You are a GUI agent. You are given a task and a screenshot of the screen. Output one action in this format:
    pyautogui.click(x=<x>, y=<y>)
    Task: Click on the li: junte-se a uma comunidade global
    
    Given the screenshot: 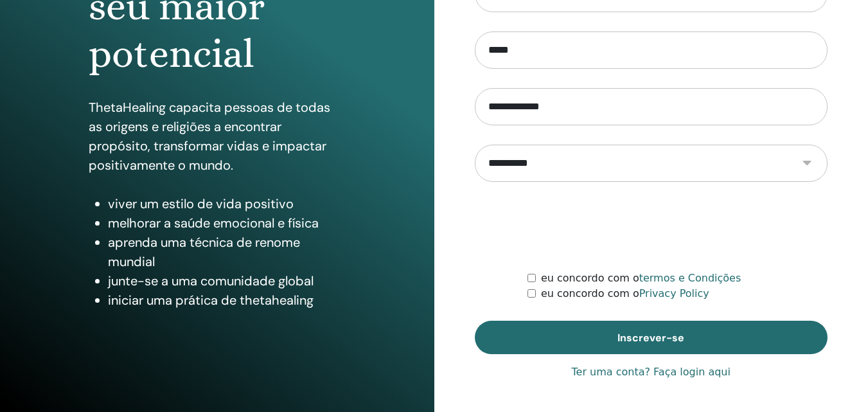 What is the action you would take?
    pyautogui.click(x=227, y=281)
    